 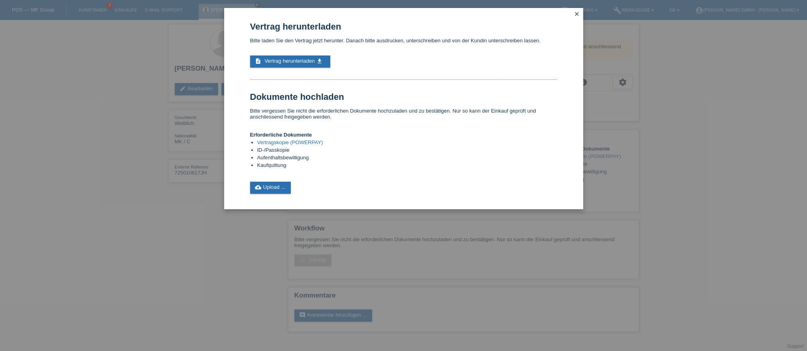 What do you see at coordinates (258, 61) in the screenshot?
I see `i: description` at bounding box center [258, 61].